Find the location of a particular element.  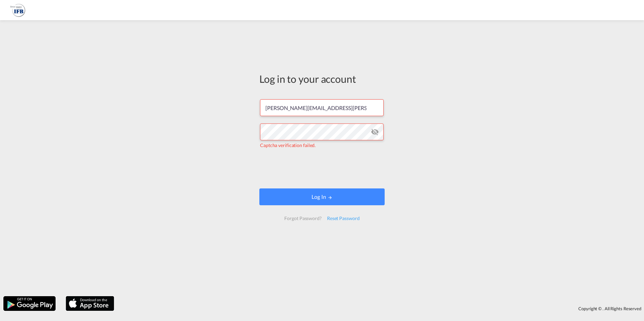

span: Captcha verification failed. is located at coordinates (288, 145).